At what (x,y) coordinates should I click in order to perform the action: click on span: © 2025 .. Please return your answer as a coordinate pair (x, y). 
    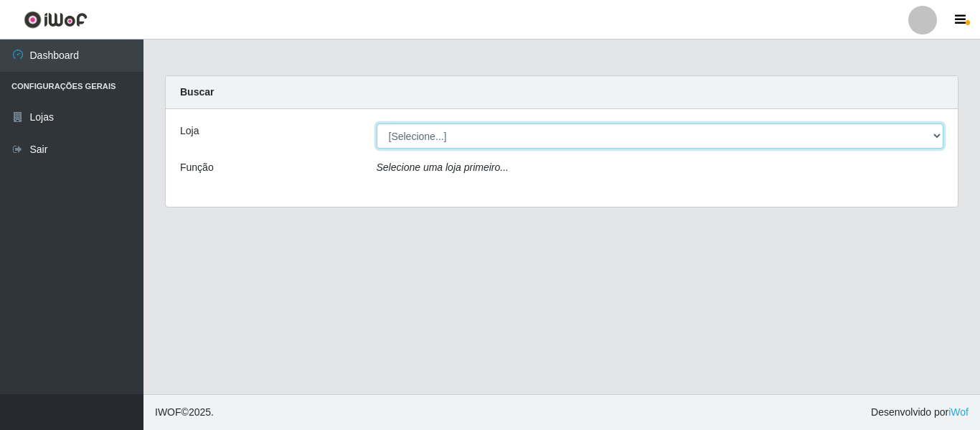
    Looking at the image, I should click on (184, 412).